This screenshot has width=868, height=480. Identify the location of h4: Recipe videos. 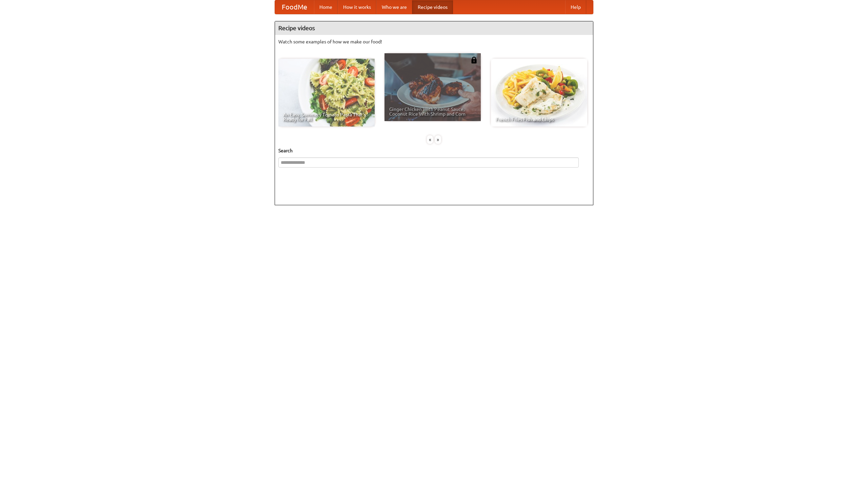
(434, 28).